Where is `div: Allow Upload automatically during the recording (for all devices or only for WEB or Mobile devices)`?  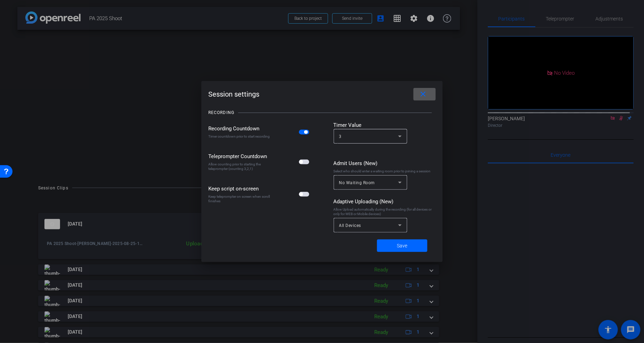 div: Allow Upload automatically during the recording (for all devices or only for WEB or Mobile devices) is located at coordinates (384, 212).